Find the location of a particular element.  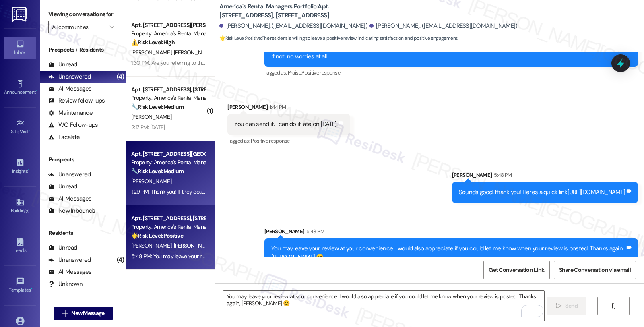

a: Leads is located at coordinates (20, 246).